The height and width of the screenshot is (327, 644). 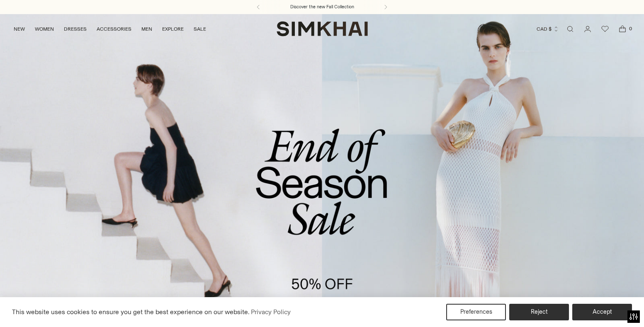 What do you see at coordinates (271, 312) in the screenshot?
I see `a: Privacy Policy (opens in a new tab)` at bounding box center [271, 312].